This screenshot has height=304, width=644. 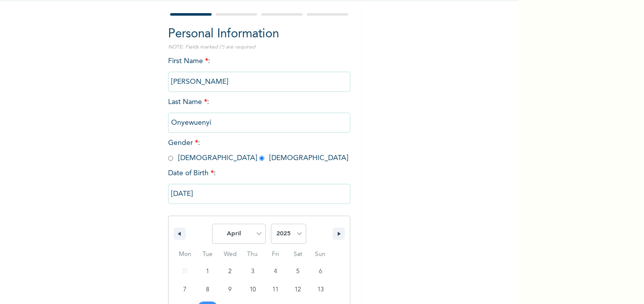 I want to click on h2: Personal Information, so click(x=259, y=34).